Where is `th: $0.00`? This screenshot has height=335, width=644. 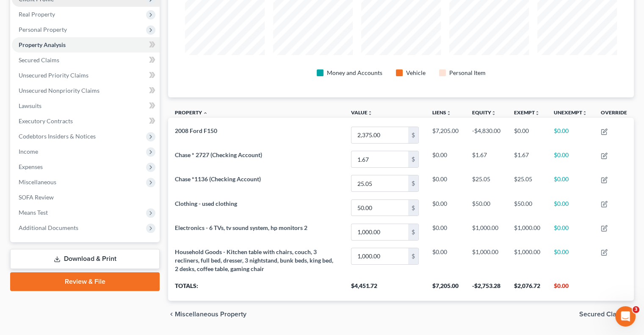 th: $0.00 is located at coordinates (570, 289).